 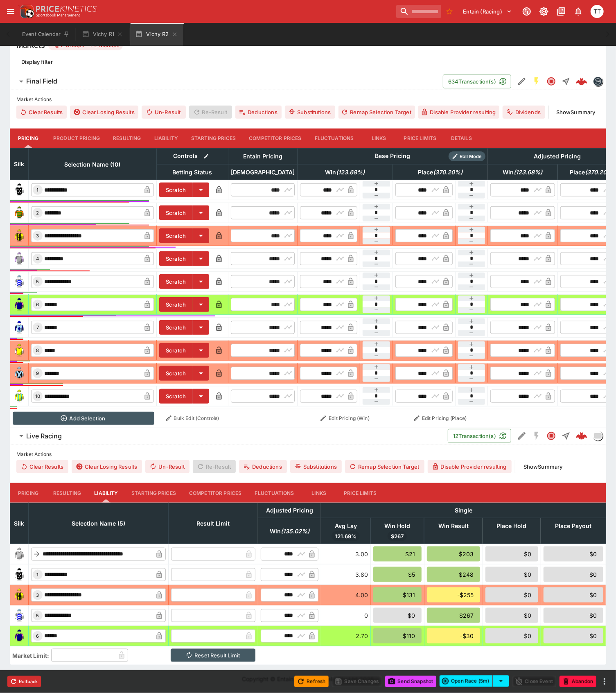 I want to click on th: Entain Pricing, so click(x=263, y=156).